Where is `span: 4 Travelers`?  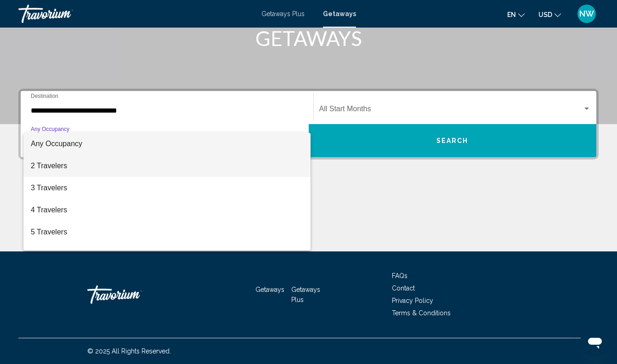
span: 4 Travelers is located at coordinates (167, 210).